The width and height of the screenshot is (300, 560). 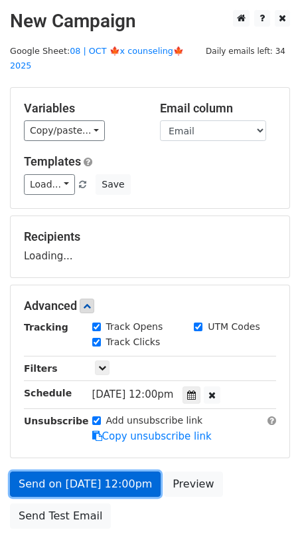 What do you see at coordinates (48, 393) in the screenshot?
I see `strong: Schedule` at bounding box center [48, 393].